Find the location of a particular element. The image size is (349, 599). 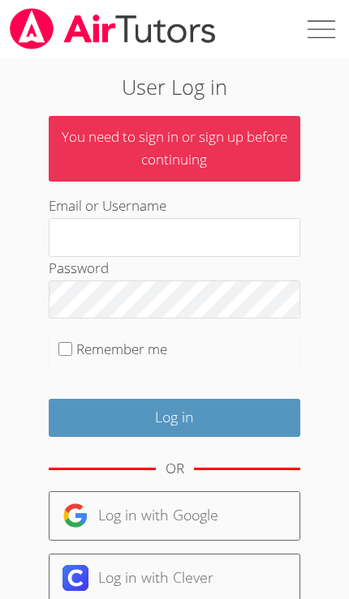

input: Log in is located at coordinates (174, 418).